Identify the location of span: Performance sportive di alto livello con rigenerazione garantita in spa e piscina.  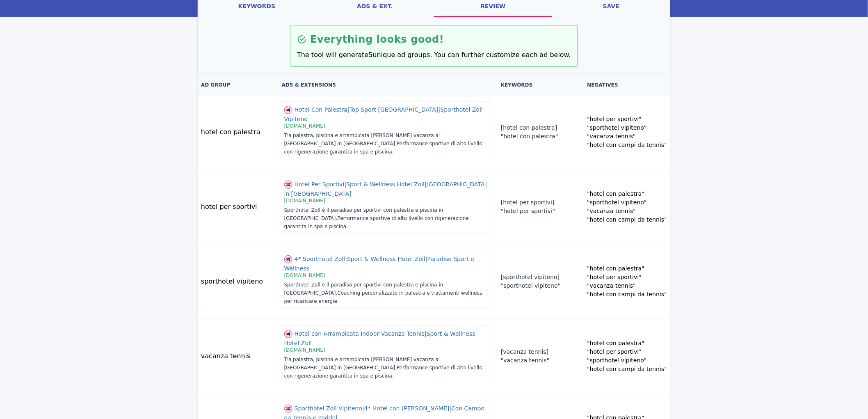
(376, 223).